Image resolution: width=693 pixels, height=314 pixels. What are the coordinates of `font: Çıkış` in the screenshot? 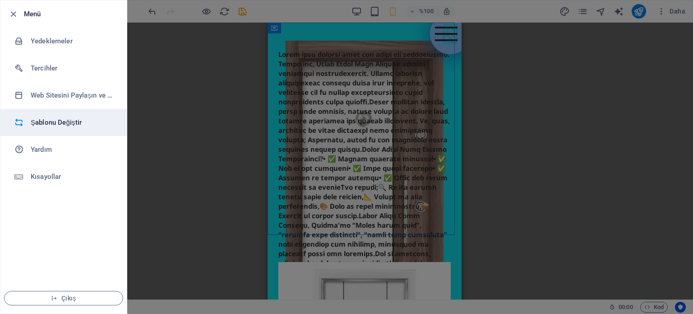 It's located at (69, 298).